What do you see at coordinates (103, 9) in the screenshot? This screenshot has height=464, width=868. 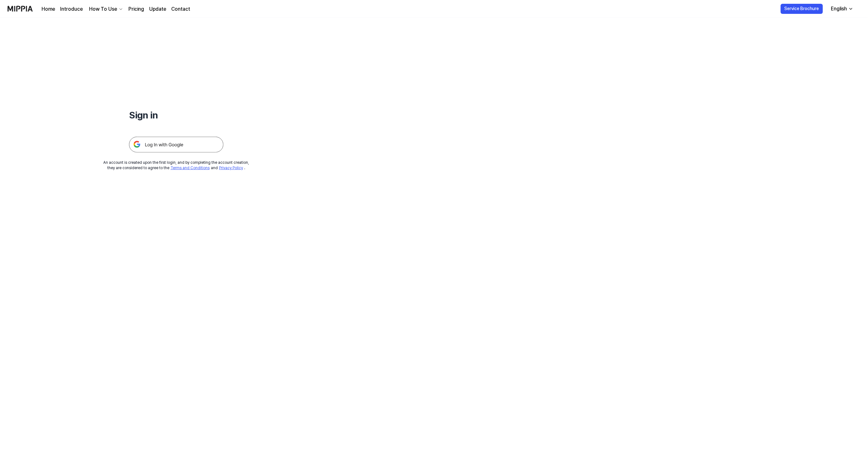 I see `div: How To Use` at bounding box center [103, 9].